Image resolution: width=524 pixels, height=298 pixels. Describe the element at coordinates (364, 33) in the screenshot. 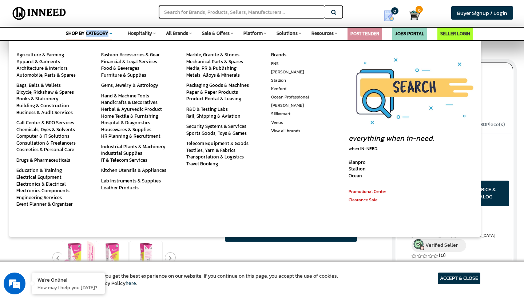

I see `a: POST TENDER` at that location.